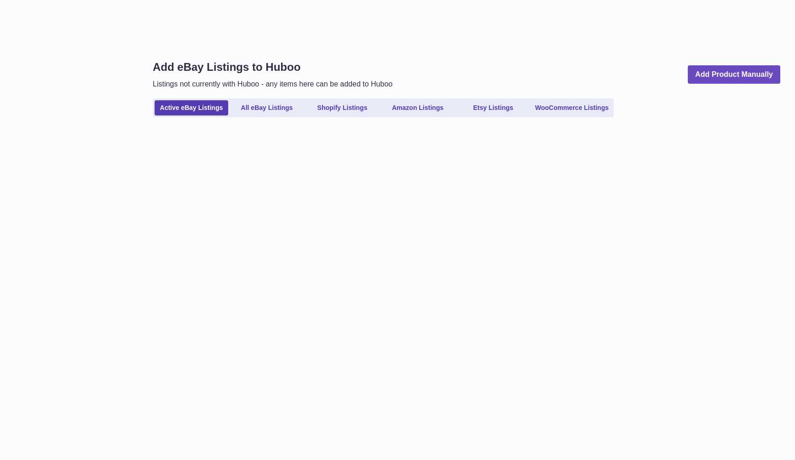 The image size is (795, 460). What do you see at coordinates (272, 67) in the screenshot?
I see `h1: Add eBay Listings to Huboo` at bounding box center [272, 67].